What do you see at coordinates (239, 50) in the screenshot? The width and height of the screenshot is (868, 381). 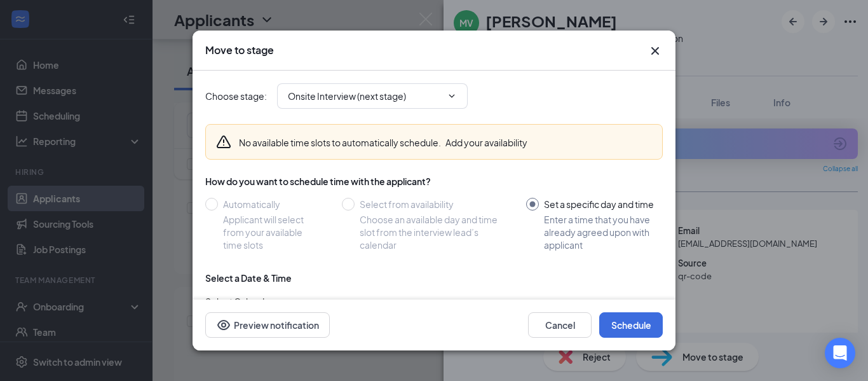 I see `h3: Move to stage` at bounding box center [239, 50].